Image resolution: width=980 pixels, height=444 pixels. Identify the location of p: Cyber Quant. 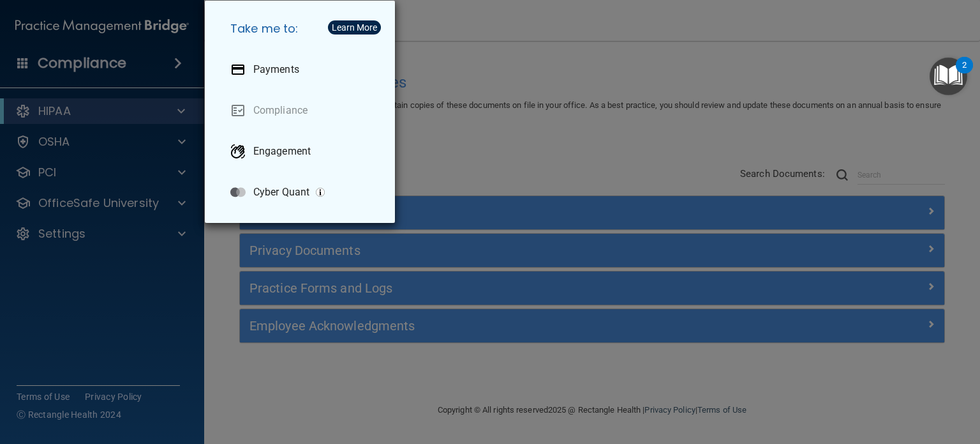
(281, 192).